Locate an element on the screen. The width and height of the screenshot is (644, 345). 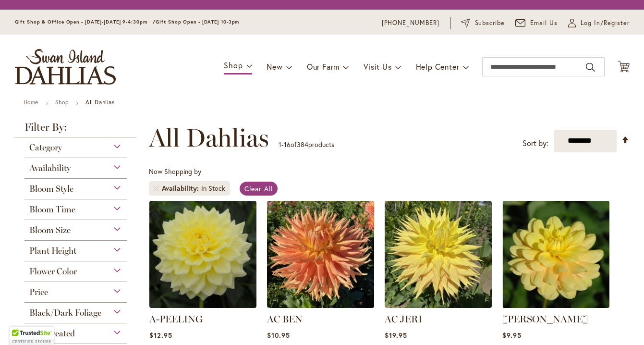
a: Email Us is located at coordinates (536, 23).